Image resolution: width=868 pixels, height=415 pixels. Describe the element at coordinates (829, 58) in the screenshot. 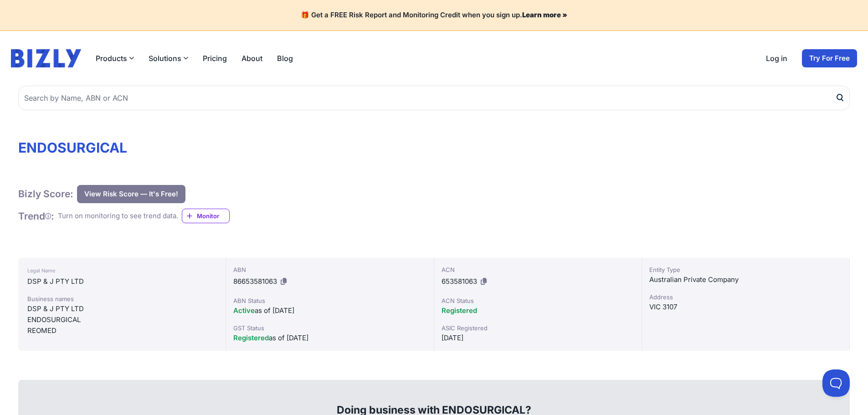

I see `a: Try For Free` at that location.